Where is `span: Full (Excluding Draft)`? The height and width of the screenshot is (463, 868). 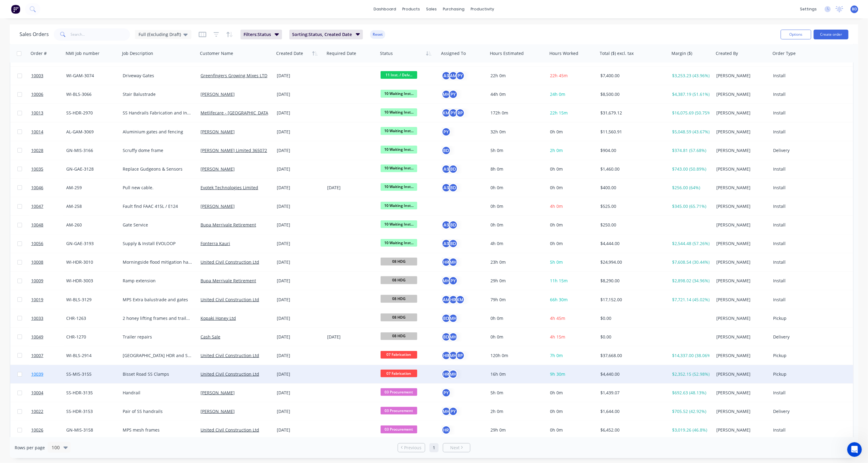
span: Full (Excluding Draft) is located at coordinates (160, 34).